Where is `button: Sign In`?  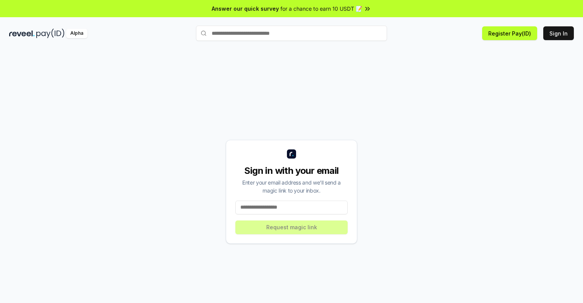 button: Sign In is located at coordinates (559, 33).